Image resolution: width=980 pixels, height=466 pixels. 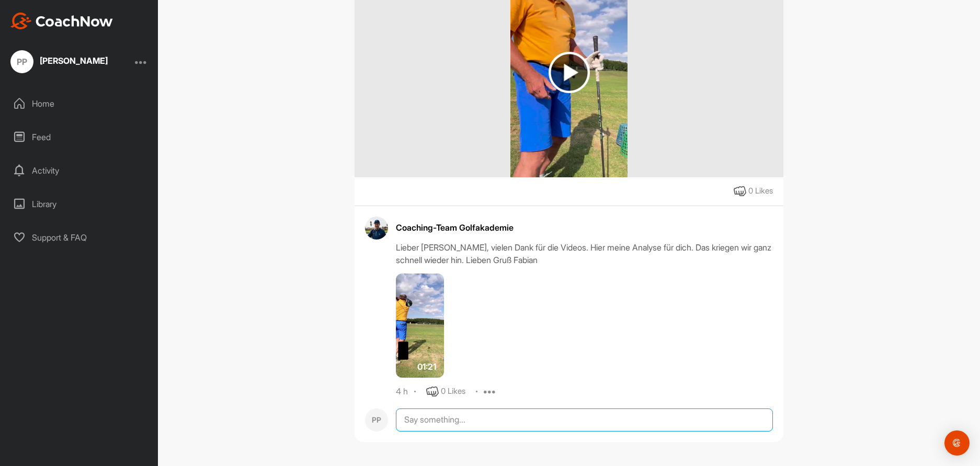 What do you see at coordinates (957, 443) in the screenshot?
I see `div: Open Intercom Messenger` at bounding box center [957, 443].